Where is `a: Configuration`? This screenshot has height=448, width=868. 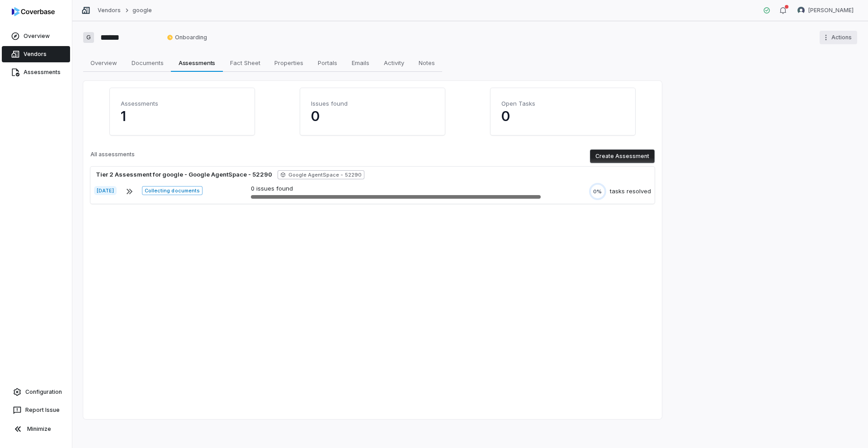
a: Configuration is located at coordinates (35, 392).